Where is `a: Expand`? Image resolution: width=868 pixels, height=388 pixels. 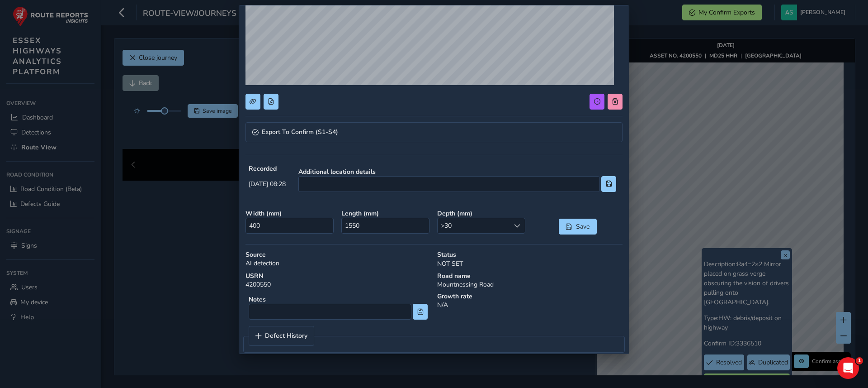 a: Expand is located at coordinates (434, 132).